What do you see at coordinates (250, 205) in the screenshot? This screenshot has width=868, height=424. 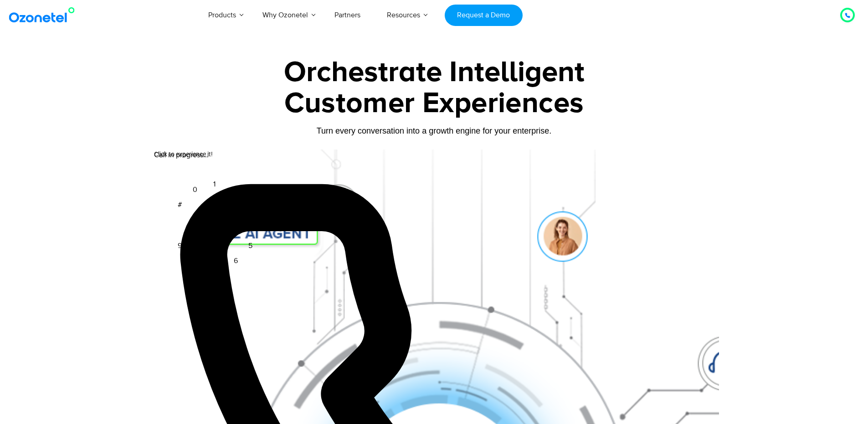 I see `div: 3` at bounding box center [250, 205].